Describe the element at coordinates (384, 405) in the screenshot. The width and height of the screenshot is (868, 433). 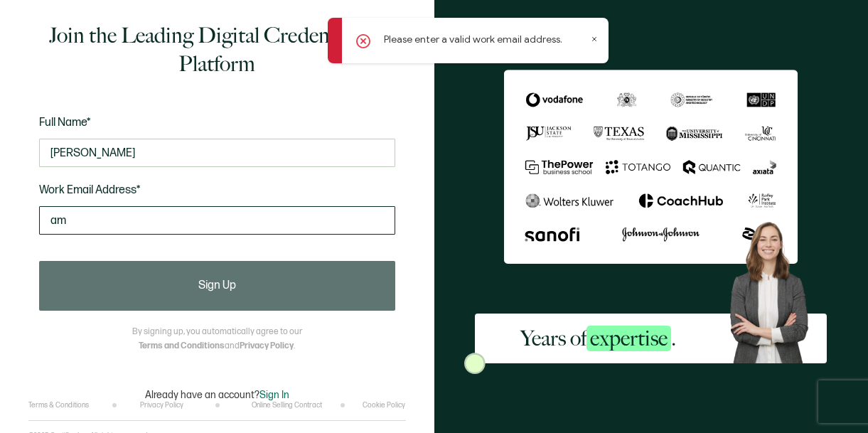
I see `a: Cookie Policy` at that location.